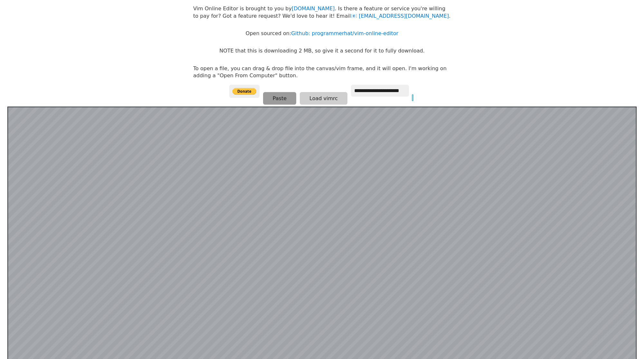 Image resolution: width=644 pixels, height=359 pixels. What do you see at coordinates (324, 98) in the screenshot?
I see `button: Load vimrc` at bounding box center [324, 98].